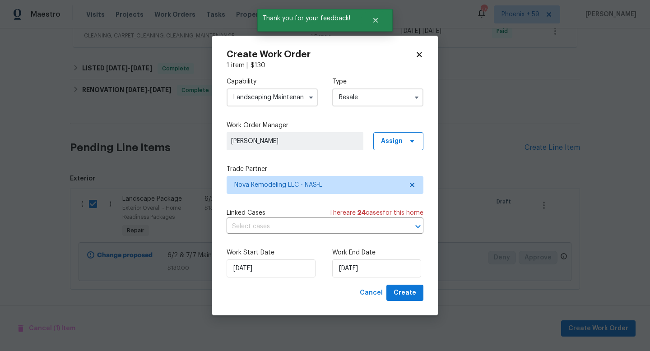 The height and width of the screenshot is (351, 650). I want to click on span: Cancel, so click(371, 293).